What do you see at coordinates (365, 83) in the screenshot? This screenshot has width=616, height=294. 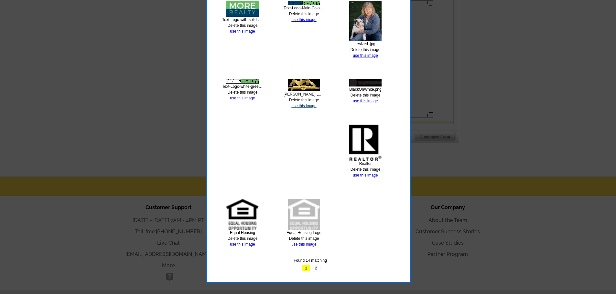 I see `img: thumb-665f72dedfbf0.jpg` at bounding box center [365, 83].